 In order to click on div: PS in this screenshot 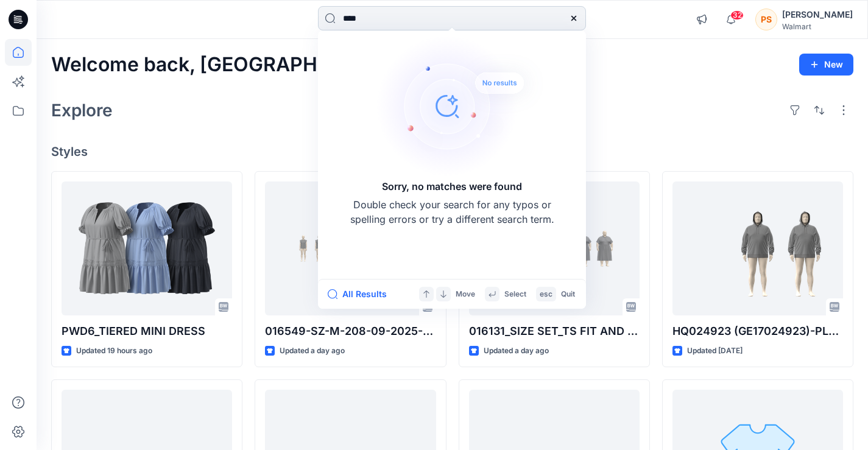, I will do `click(767, 19)`.